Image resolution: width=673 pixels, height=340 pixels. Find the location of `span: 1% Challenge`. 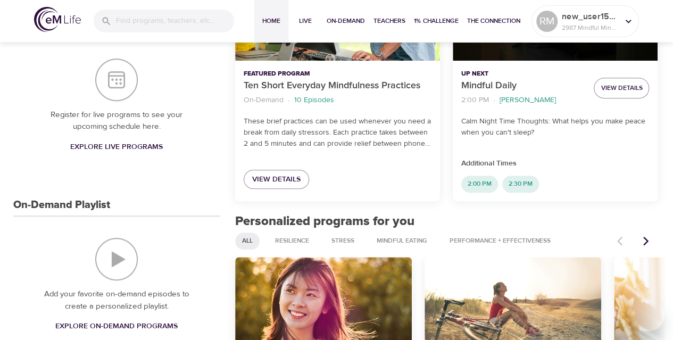

span: 1% Challenge is located at coordinates (436, 21).